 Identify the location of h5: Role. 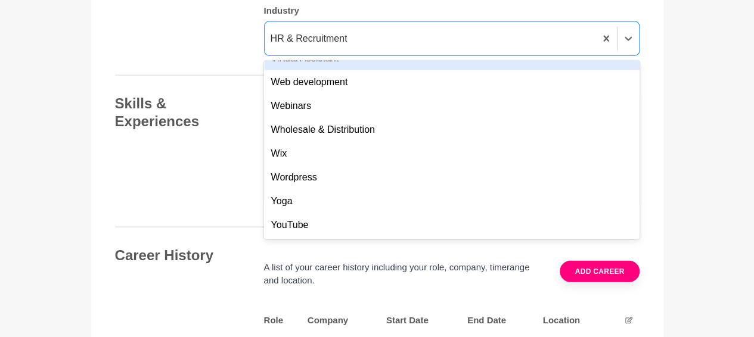
(282, 321).